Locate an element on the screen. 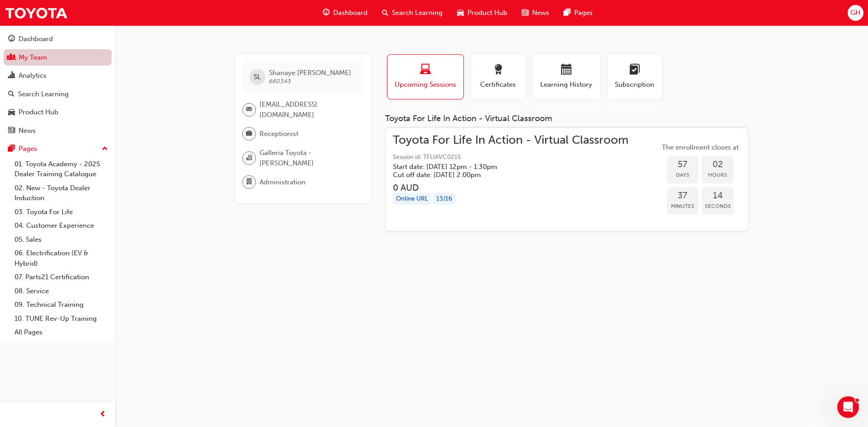 The image size is (868, 427). h3: 0 AUD is located at coordinates (511, 187).